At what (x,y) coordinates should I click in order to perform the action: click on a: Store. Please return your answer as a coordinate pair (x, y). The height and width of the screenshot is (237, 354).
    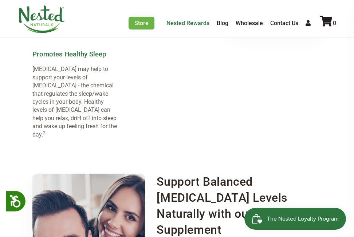
    Looking at the image, I should click on (141, 23).